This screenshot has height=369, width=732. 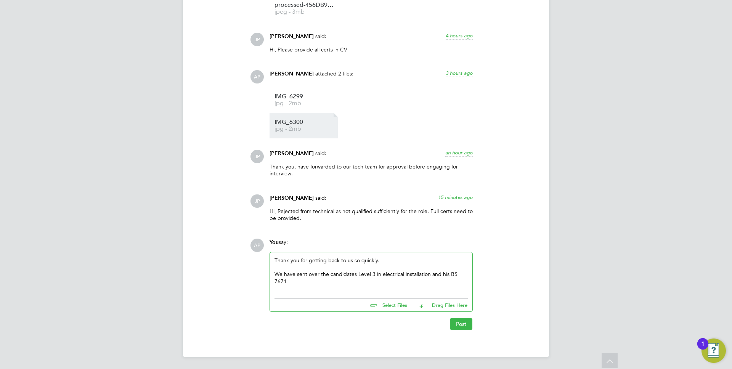 I want to click on span: attached 2 files:, so click(x=334, y=74).